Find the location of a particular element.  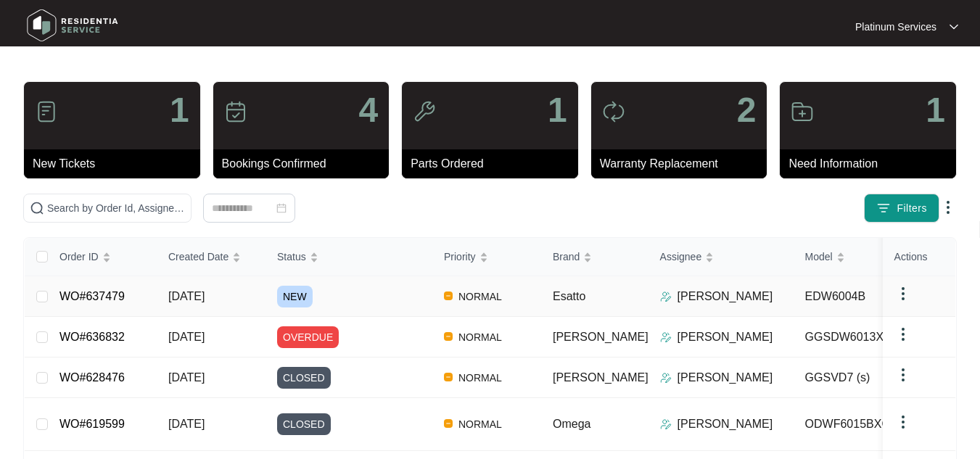

span: Priority is located at coordinates (460, 257).